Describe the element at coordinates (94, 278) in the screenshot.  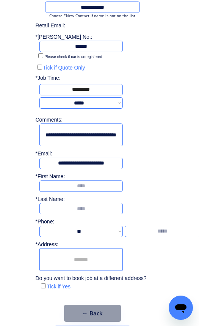
I see `div: Do you want to book job at a different address?` at that location.